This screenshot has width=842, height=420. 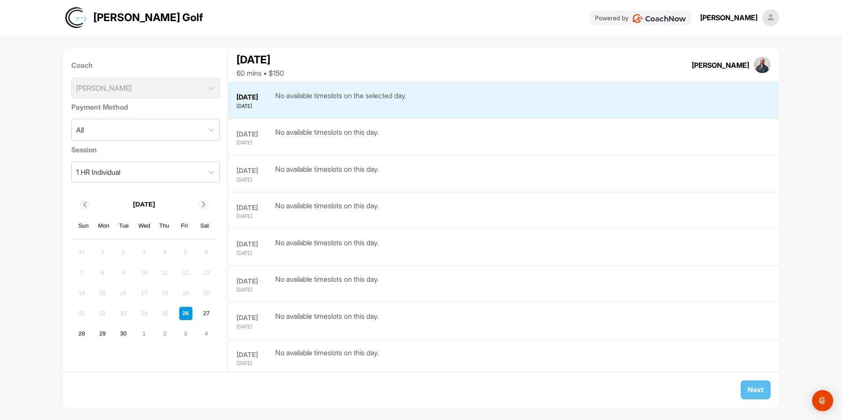 I want to click on div: Not available Tuesday, September 23rd, 2025, so click(x=123, y=313).